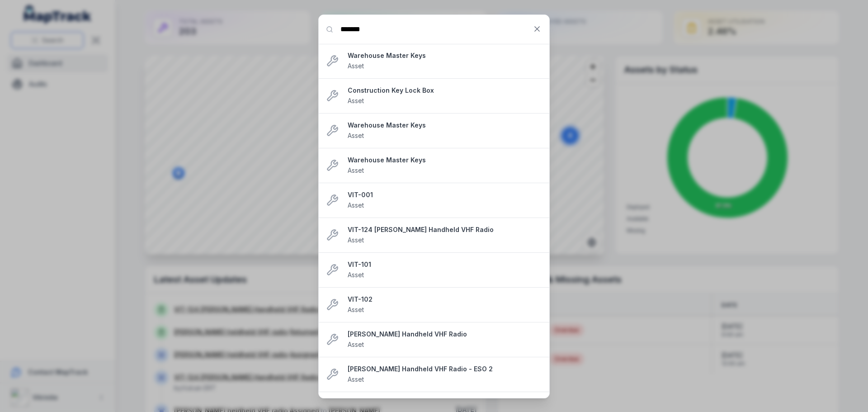 Image resolution: width=868 pixels, height=412 pixels. Describe the element at coordinates (445, 305) in the screenshot. I see `a: VIT-102Asset` at that location.